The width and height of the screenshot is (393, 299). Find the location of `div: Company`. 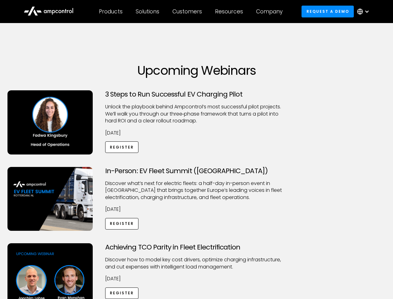

div: Company is located at coordinates (269, 12).